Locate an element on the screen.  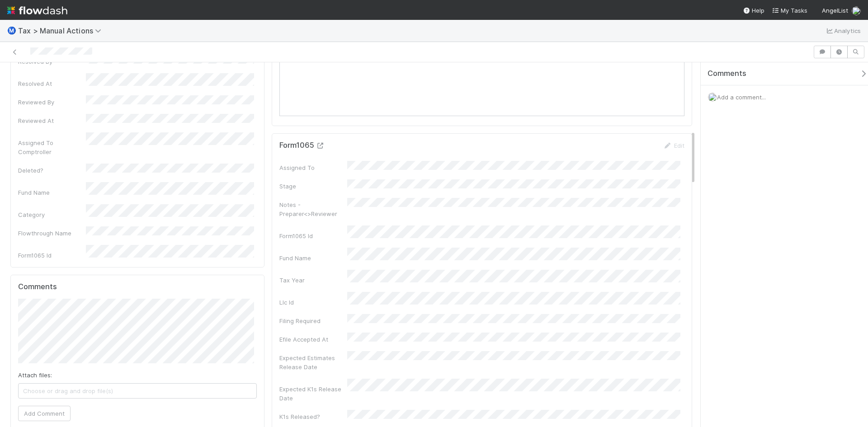
div: Category is located at coordinates (52, 215).